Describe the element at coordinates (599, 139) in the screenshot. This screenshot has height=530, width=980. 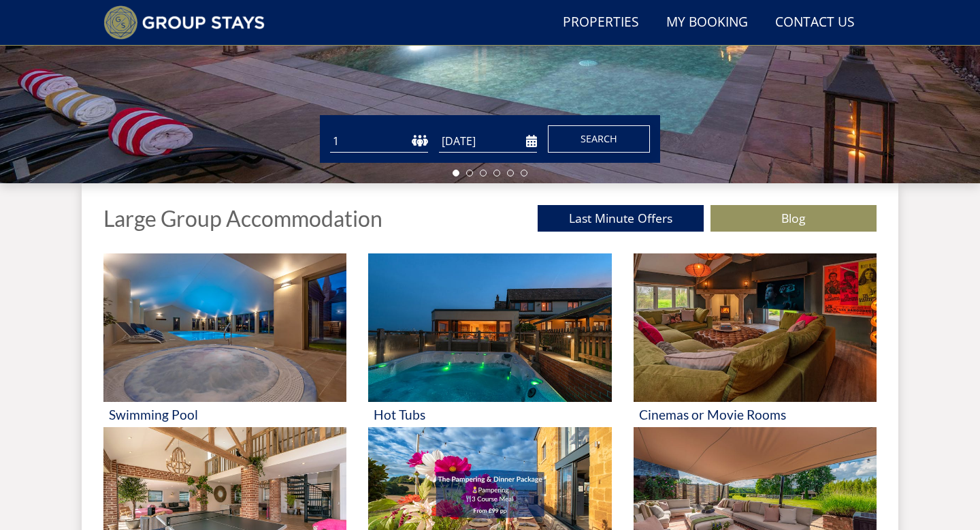
I see `button: Search` at that location.